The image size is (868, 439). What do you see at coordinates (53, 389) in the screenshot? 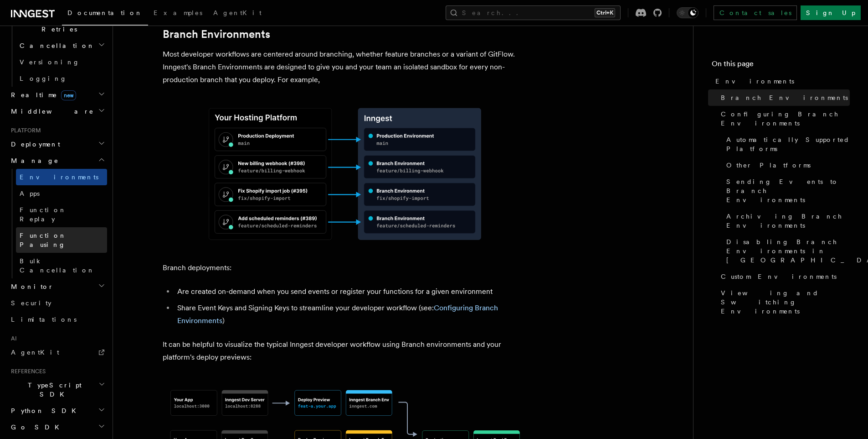
I see `span: TypeScript SDK` at bounding box center [53, 389].